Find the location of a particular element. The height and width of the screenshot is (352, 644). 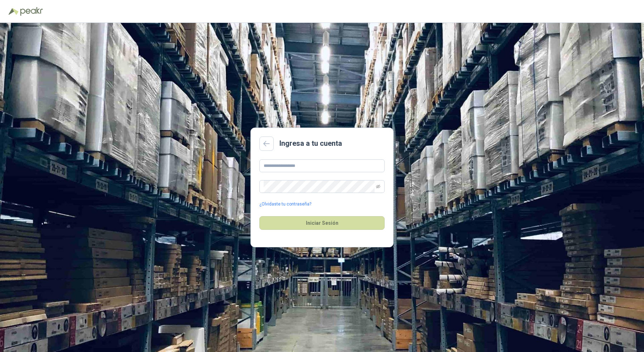

h2: Ingresa a tu cuenta is located at coordinates (311, 143).